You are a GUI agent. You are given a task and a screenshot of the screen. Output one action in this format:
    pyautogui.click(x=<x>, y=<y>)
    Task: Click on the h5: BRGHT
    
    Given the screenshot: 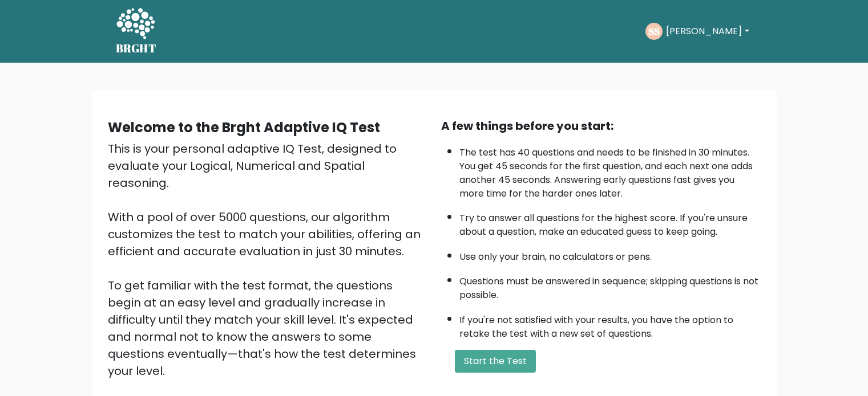 What is the action you would take?
    pyautogui.click(x=136, y=49)
    